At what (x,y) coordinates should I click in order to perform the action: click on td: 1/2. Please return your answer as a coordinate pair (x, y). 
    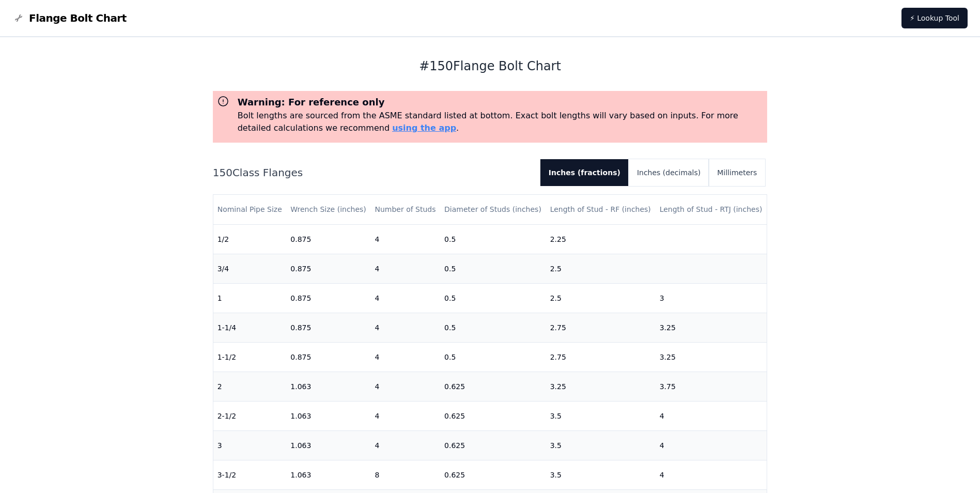
    Looking at the image, I should click on (250, 239).